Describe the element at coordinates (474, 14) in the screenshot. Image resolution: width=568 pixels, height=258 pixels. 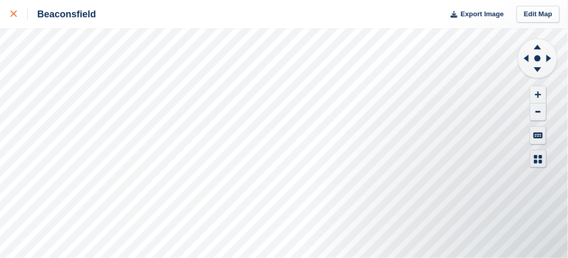
I see `button: Export Image` at that location.